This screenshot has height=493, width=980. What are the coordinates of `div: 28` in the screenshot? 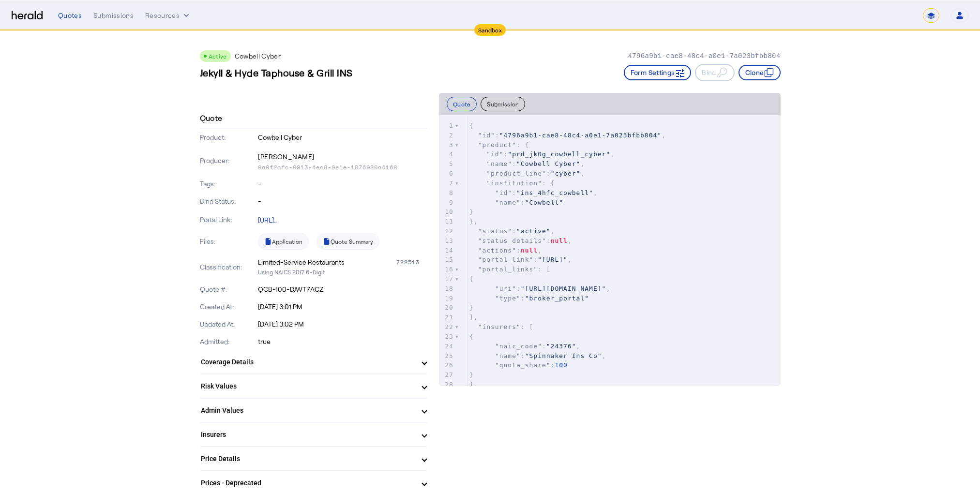 It's located at (446, 385).